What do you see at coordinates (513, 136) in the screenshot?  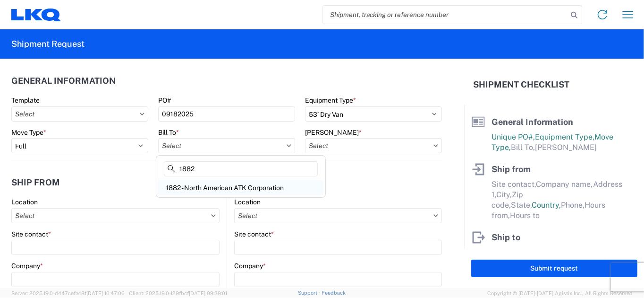 I see `span: Unique PO#,` at bounding box center [513, 136].